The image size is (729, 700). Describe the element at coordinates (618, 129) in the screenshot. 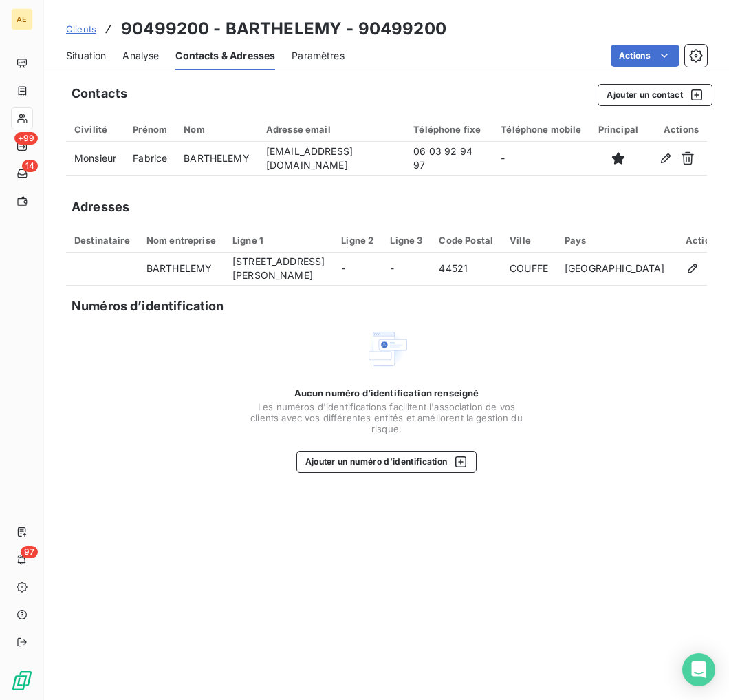

I see `div: Principal` at that location.